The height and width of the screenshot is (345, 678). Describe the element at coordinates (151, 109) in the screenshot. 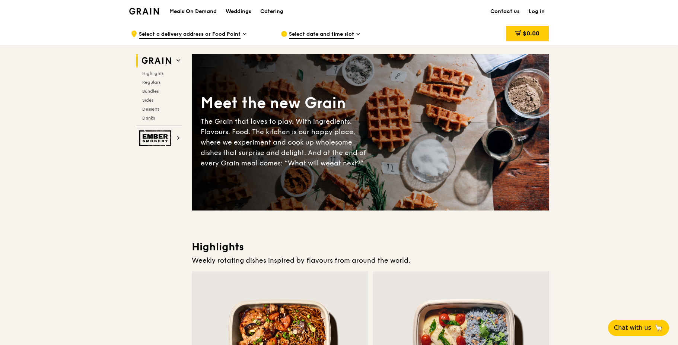

I see `span: Desserts` at that location.